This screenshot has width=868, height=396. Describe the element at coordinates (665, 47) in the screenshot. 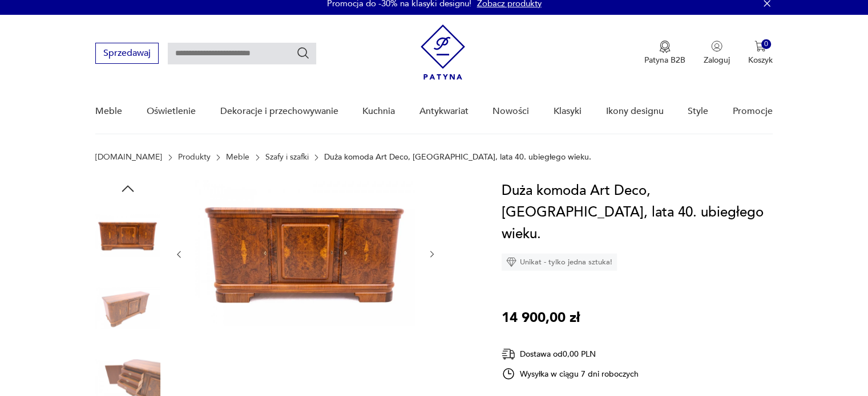

I see `img: Ikona medalu` at that location.